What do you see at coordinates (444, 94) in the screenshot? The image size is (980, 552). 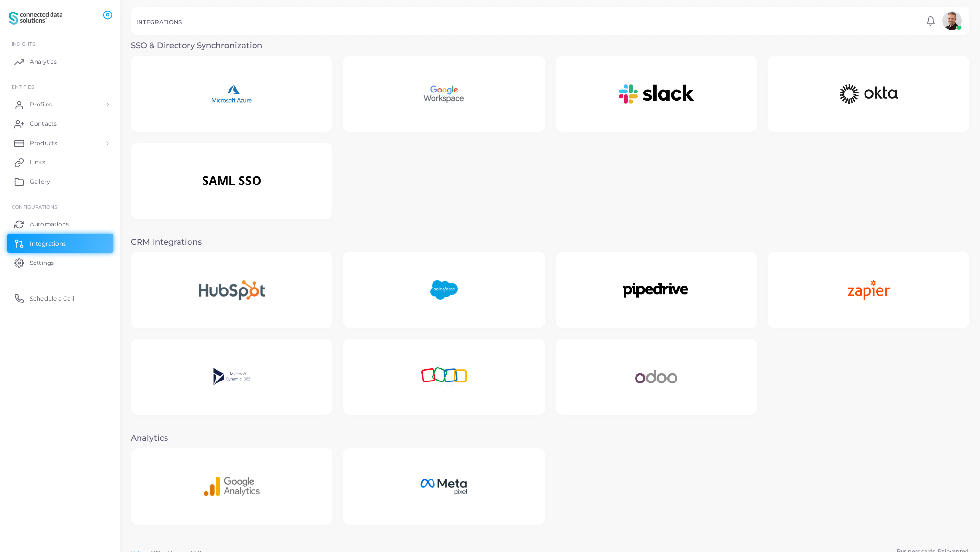 I see `img: Google Workspace` at bounding box center [444, 94].